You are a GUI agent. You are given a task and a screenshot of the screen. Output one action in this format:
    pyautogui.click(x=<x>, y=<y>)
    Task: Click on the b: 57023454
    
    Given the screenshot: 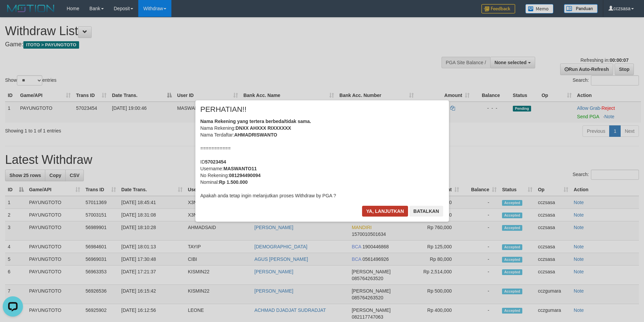 What is the action you would take?
    pyautogui.click(x=215, y=162)
    